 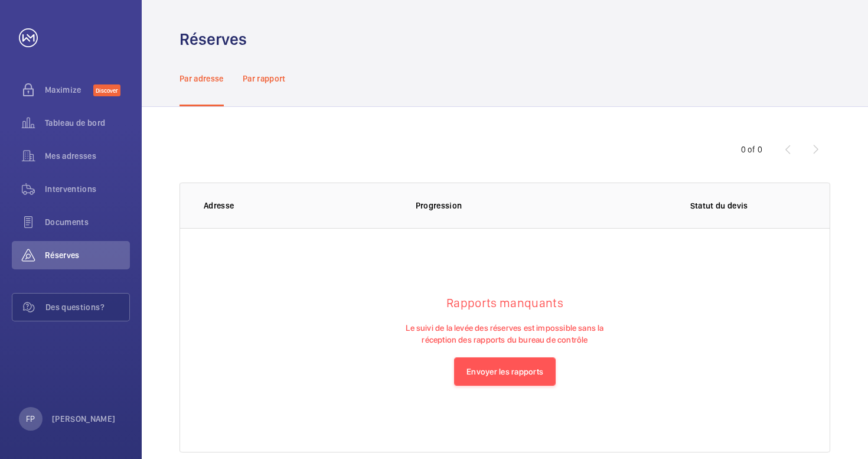 What do you see at coordinates (87, 255) in the screenshot?
I see `span: Réserves` at bounding box center [87, 255].